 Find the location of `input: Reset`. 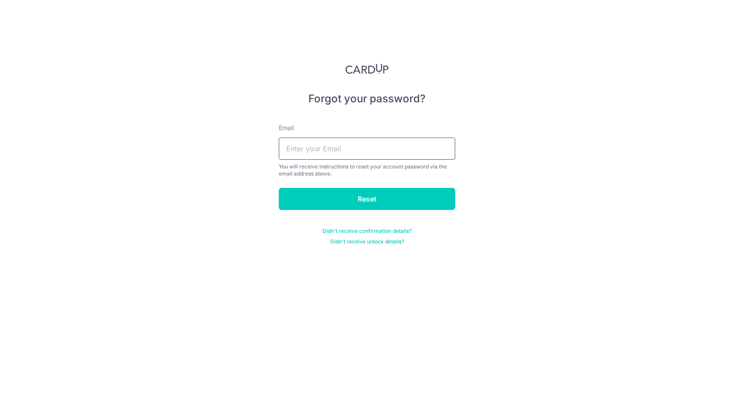

input: Reset is located at coordinates (367, 199).